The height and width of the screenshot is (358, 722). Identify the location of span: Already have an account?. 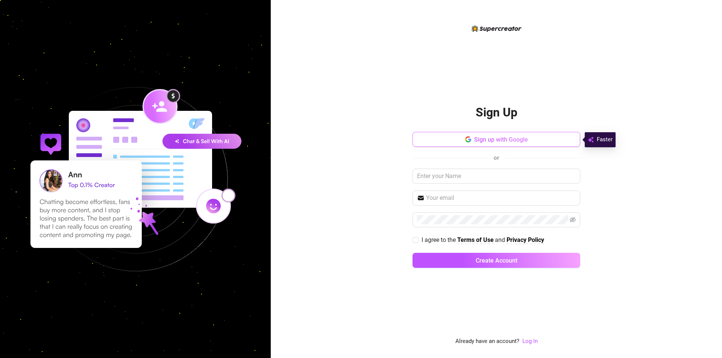
(487, 342).